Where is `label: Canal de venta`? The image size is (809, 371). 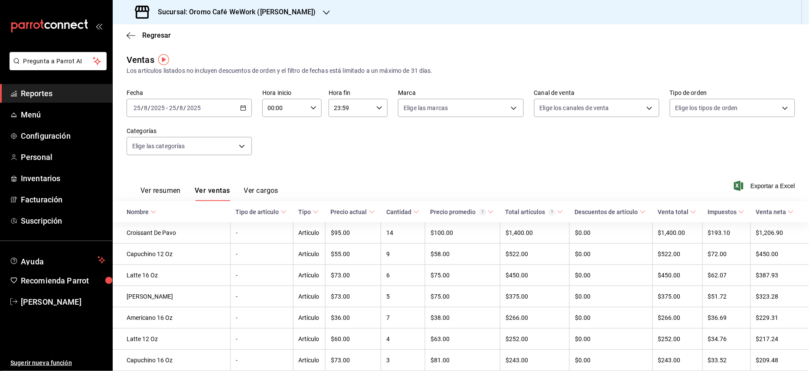 label: Canal de venta is located at coordinates (596, 93).